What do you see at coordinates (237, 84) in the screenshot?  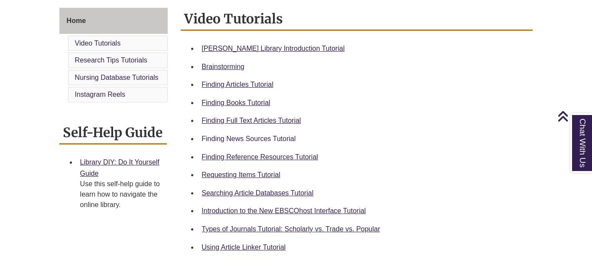 I see `a: Finding Articles Tutorial` at bounding box center [237, 84].